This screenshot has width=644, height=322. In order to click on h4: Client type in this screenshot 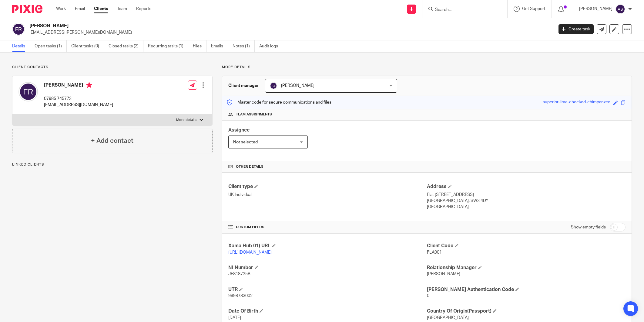, I will do `click(327, 186)`.